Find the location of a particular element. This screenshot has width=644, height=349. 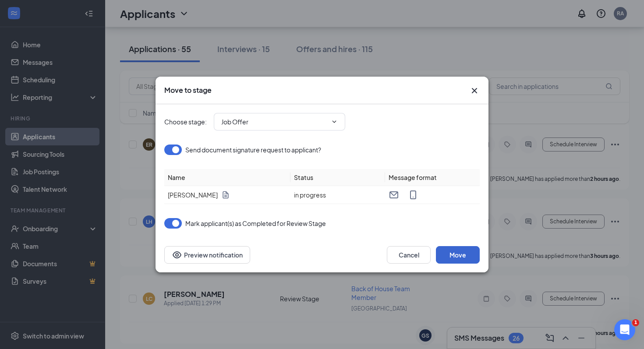

span: Mark applicant(s) as Completed for Review Stage is located at coordinates (256, 223).